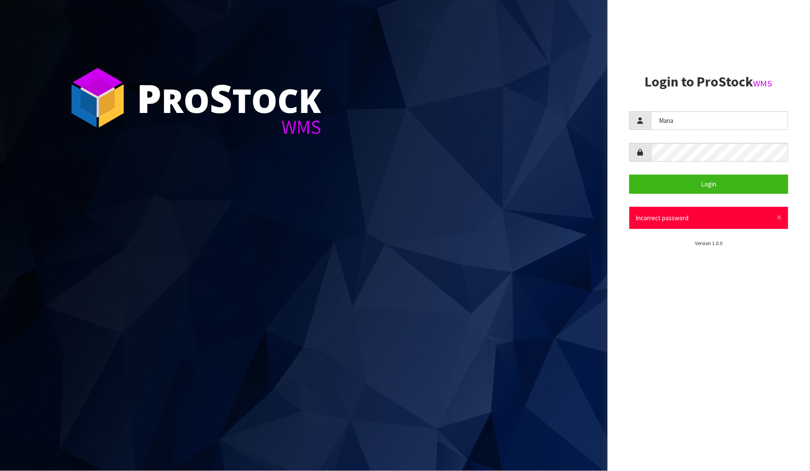  Describe the element at coordinates (221, 98) in the screenshot. I see `span: S` at that location.